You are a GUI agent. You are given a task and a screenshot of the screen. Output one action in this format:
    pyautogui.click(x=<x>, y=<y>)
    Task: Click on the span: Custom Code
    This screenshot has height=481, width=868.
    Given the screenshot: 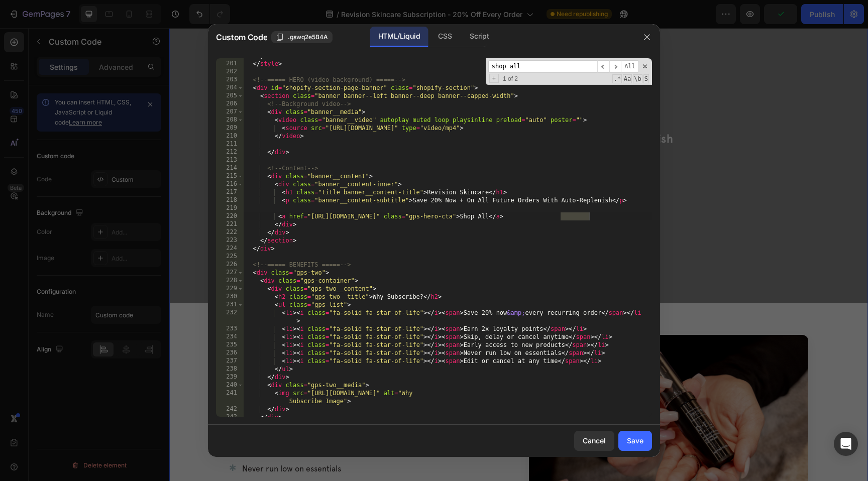 What is the action you would take?
    pyautogui.click(x=242, y=37)
    